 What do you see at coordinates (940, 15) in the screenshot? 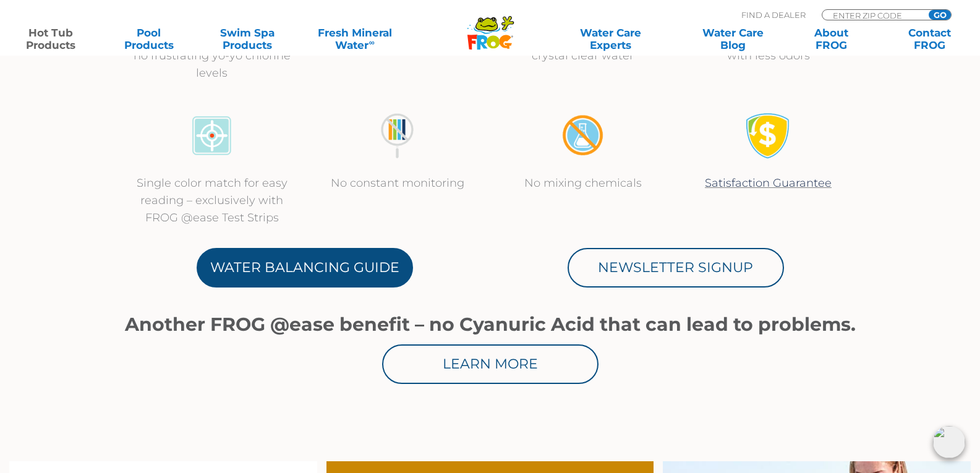
I see `input: GO` at bounding box center [940, 15].